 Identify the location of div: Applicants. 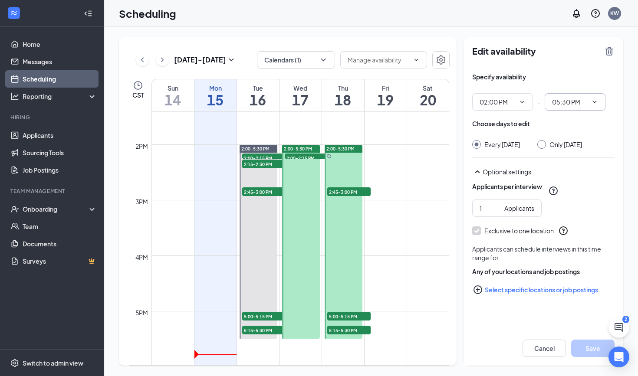
(519, 208).